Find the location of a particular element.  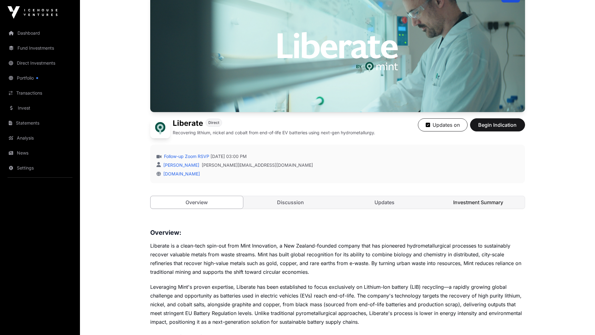

button: Updates on is located at coordinates (443, 125).